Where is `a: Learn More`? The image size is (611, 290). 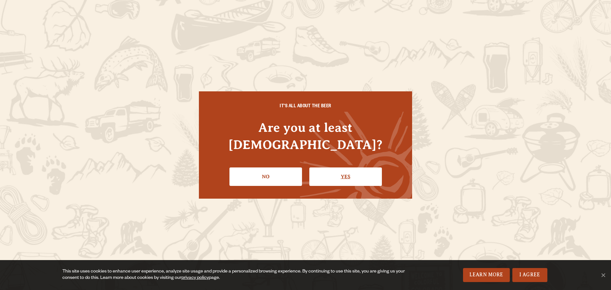 a: Learn More is located at coordinates (486, 275).